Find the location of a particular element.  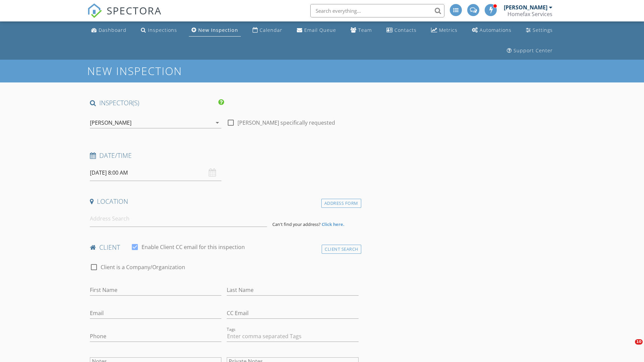

input: Select date is located at coordinates (156, 173).